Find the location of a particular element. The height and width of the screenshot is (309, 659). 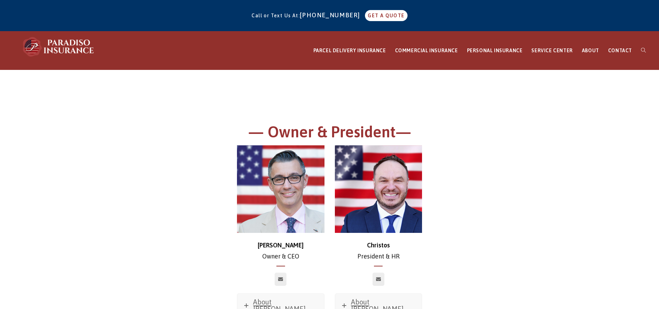

a: PERSONAL INSURANCE is located at coordinates (494, 50).